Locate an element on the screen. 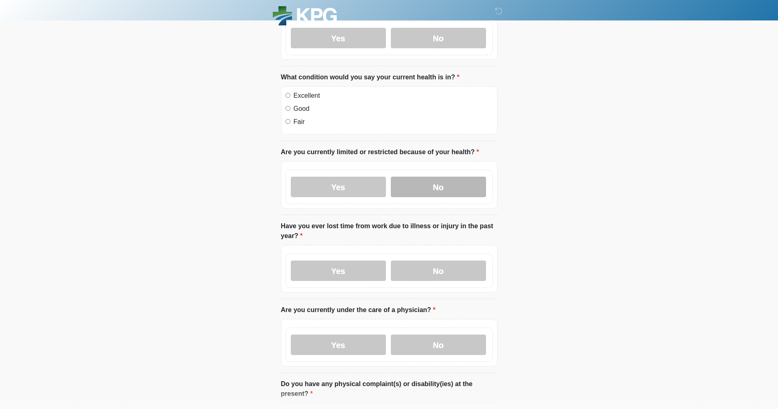 The height and width of the screenshot is (409, 778). label: Good is located at coordinates (393, 109).